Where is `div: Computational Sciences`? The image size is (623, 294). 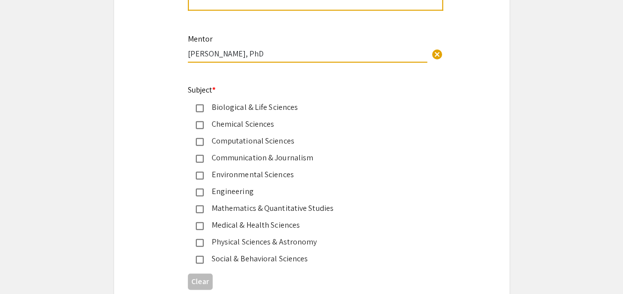 div: Computational Sciences is located at coordinates (308, 141).